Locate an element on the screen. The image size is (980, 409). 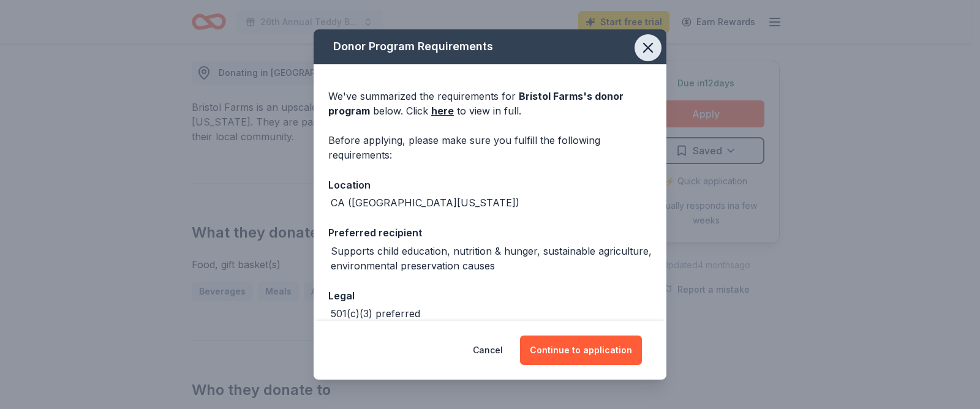
a: here is located at coordinates (442, 111).